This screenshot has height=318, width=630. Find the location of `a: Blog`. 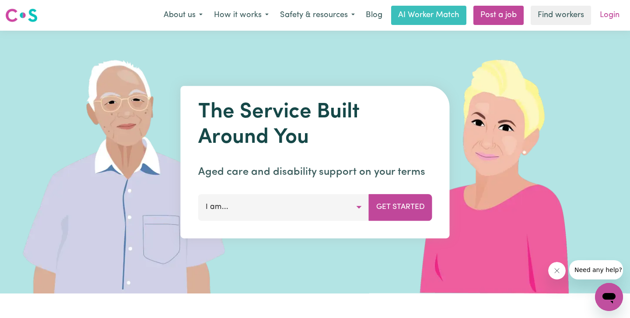

a: Blog is located at coordinates (374, 15).